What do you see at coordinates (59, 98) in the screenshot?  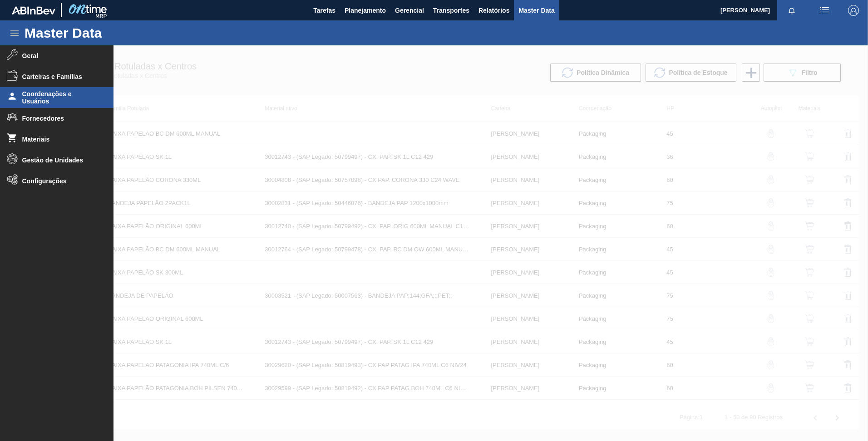 I see `span: Coordenações e Usuários` at bounding box center [59, 98].